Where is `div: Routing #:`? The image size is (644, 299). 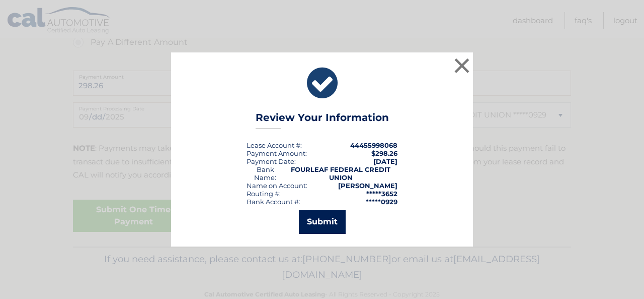 div: Routing #: is located at coordinates (263, 193).